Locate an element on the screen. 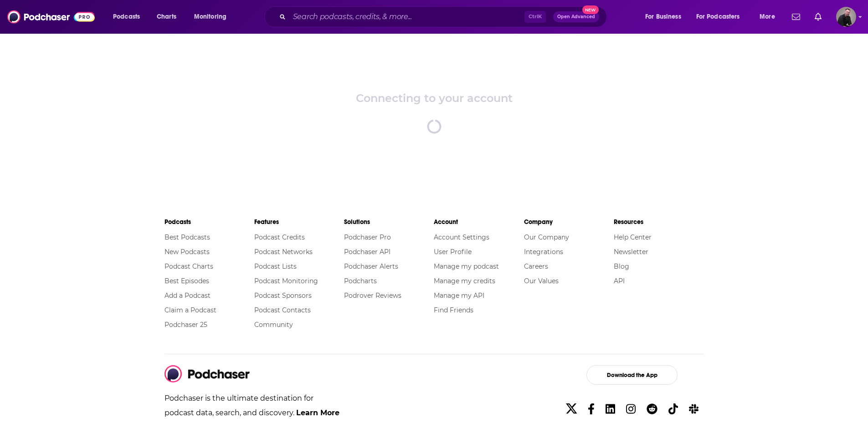  a: Podchaser API is located at coordinates (367, 252).